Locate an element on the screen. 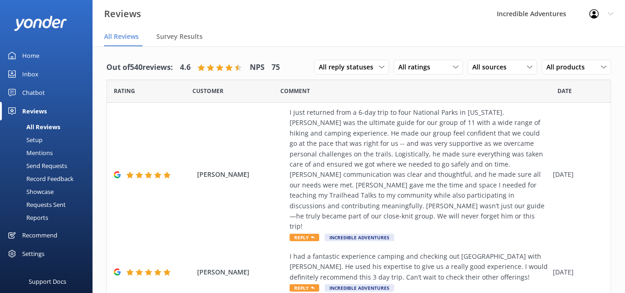 The image size is (625, 293). span: All Reviews is located at coordinates (121, 37).